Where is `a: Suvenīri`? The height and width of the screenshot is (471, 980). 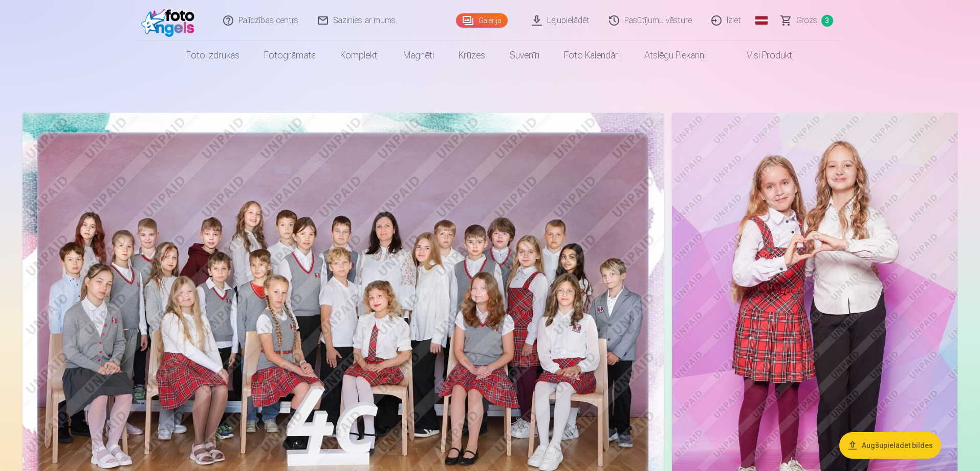 a: Suvenīri is located at coordinates (525, 55).